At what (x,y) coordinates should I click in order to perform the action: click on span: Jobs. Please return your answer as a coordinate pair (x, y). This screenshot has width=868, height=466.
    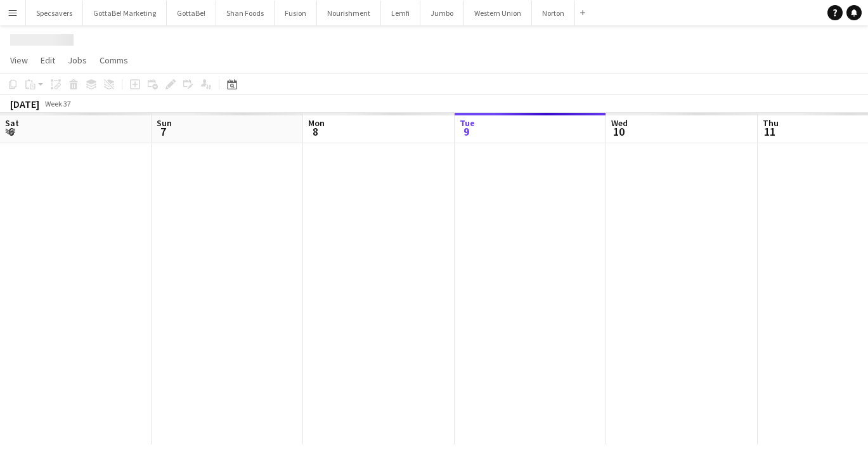
    Looking at the image, I should click on (77, 60).